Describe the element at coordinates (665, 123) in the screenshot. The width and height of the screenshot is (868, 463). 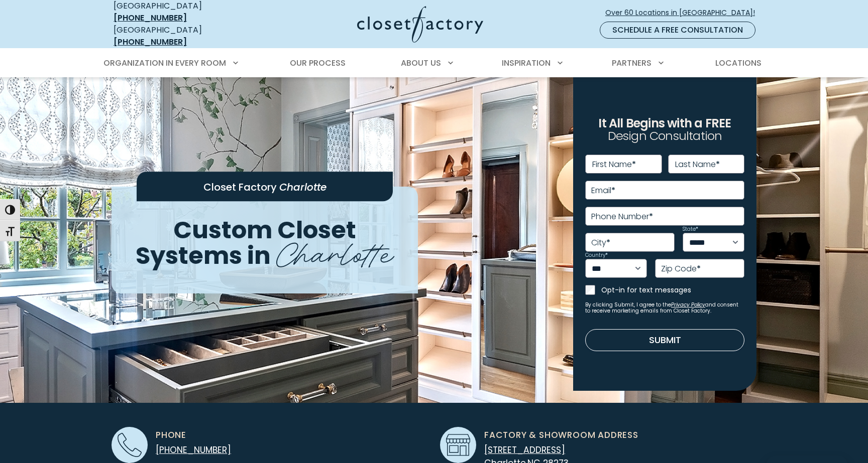
I see `span: It All Begins with a FREE` at that location.